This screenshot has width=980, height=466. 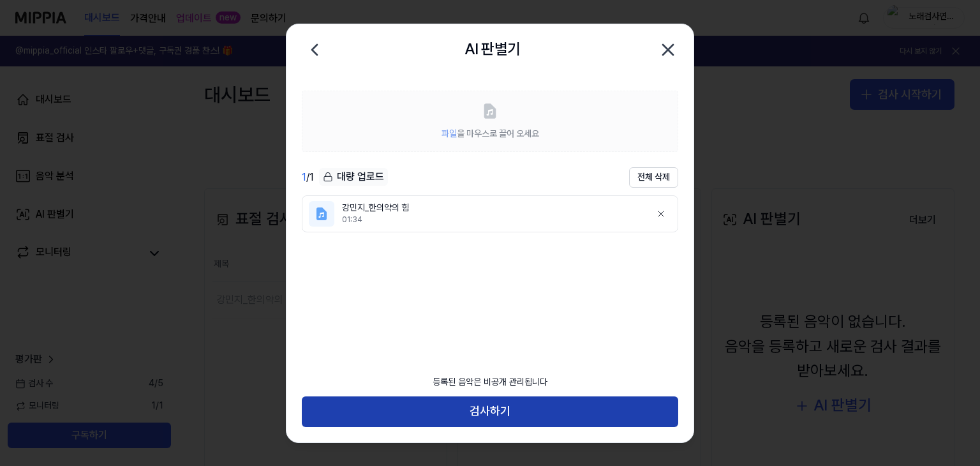 I want to click on span: 파일, so click(x=449, y=133).